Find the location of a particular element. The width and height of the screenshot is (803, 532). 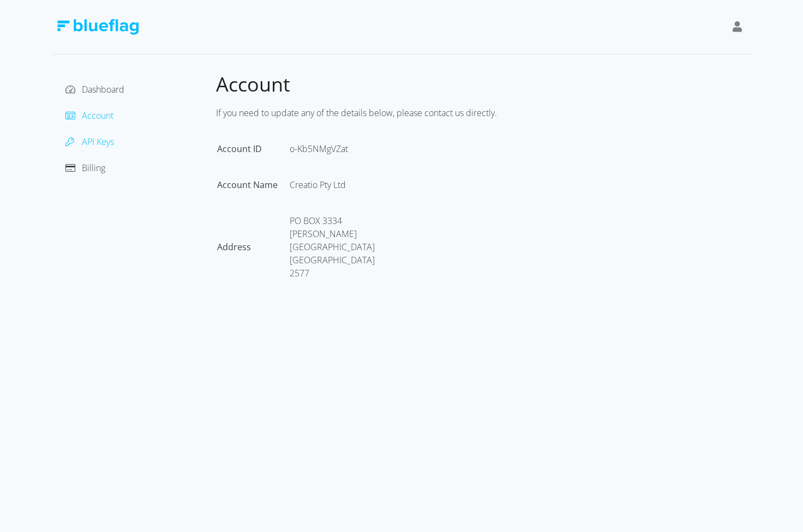

span: API Keys is located at coordinates (97, 142).